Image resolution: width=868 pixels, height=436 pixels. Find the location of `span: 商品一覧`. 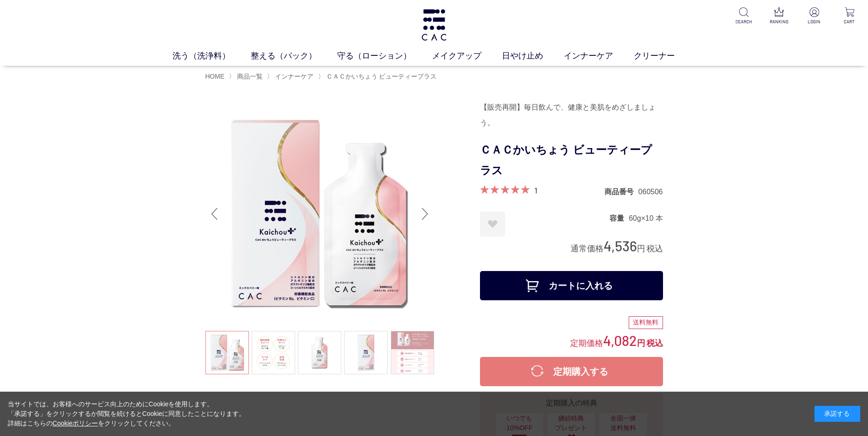

span: 商品一覧 is located at coordinates (250, 76).